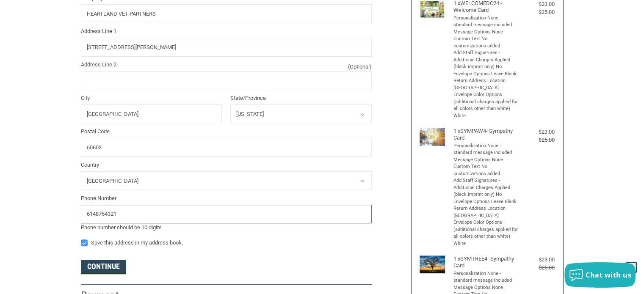 The image size is (644, 294). I want to click on small: (Optional), so click(360, 67).